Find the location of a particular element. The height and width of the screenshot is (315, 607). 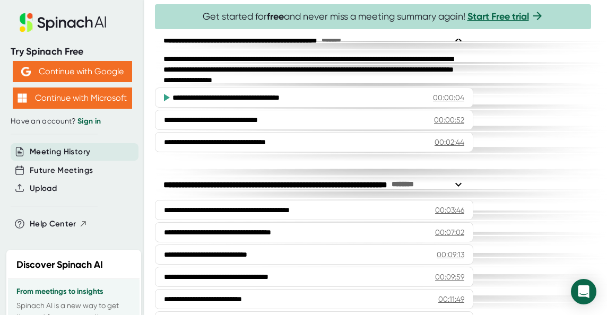

h3: From meetings to insights is located at coordinates (74, 292).